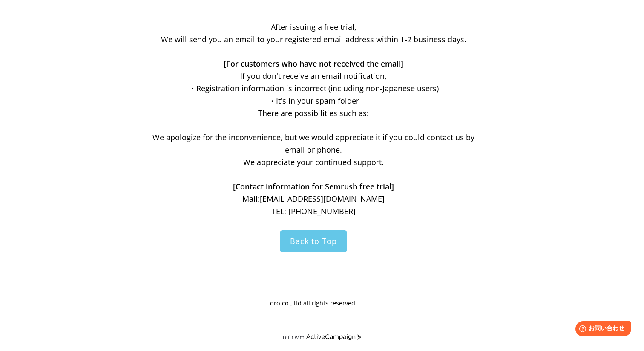 Image resolution: width=644 pixels, height=351 pixels. Describe the element at coordinates (313, 88) in the screenshot. I see `font: ・Registration information is incorrect (including non-Japanese users)` at that location.